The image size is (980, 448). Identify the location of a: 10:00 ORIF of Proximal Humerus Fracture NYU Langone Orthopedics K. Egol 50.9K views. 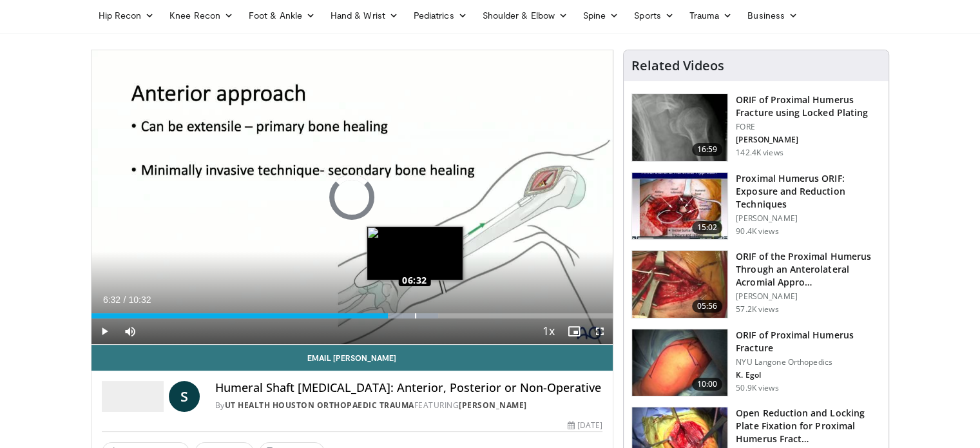
(756, 362).